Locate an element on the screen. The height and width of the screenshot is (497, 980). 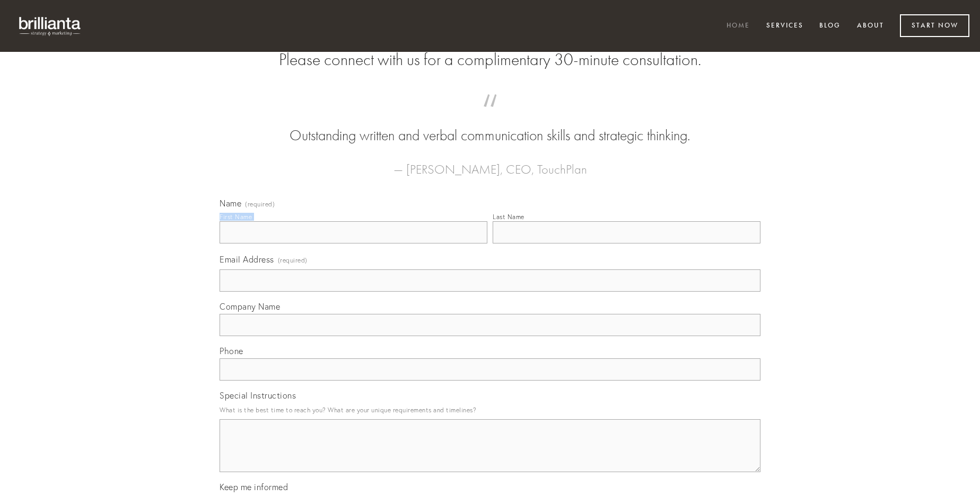
a: Home is located at coordinates (738, 26).